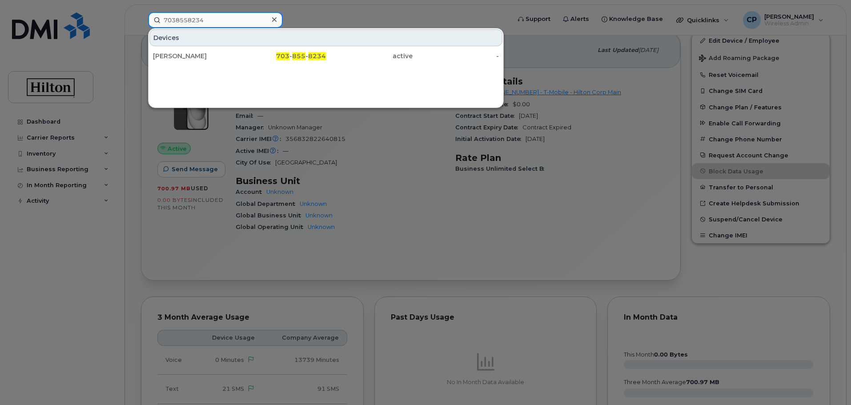 Image resolution: width=851 pixels, height=405 pixels. I want to click on div: active, so click(369, 56).